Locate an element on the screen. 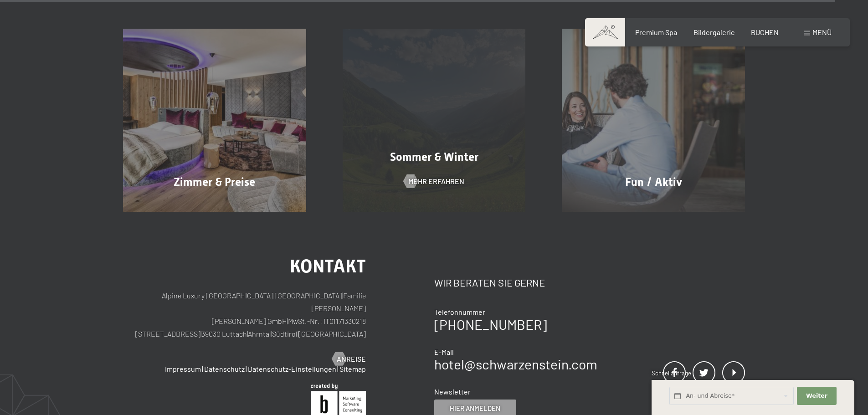 The height and width of the screenshot is (415, 868). a: Wellnesshotel Südtirol SCHWARZENSTEIN - Wellnessurlaub in den Alpen, Wandern und Wellness Zimmer ... is located at coordinates (215, 120).